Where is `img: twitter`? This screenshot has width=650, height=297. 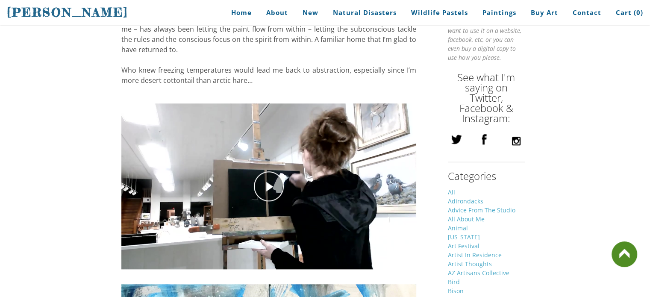
img: twitter is located at coordinates (457, 139).